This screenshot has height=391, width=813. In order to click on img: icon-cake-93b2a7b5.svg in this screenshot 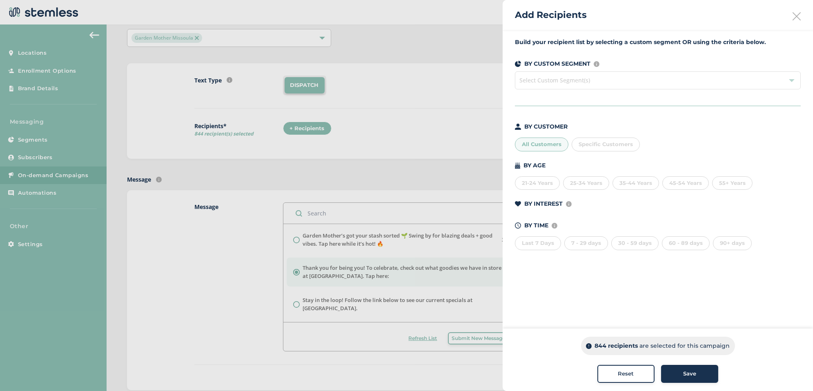, I will do `click(517, 165)`.